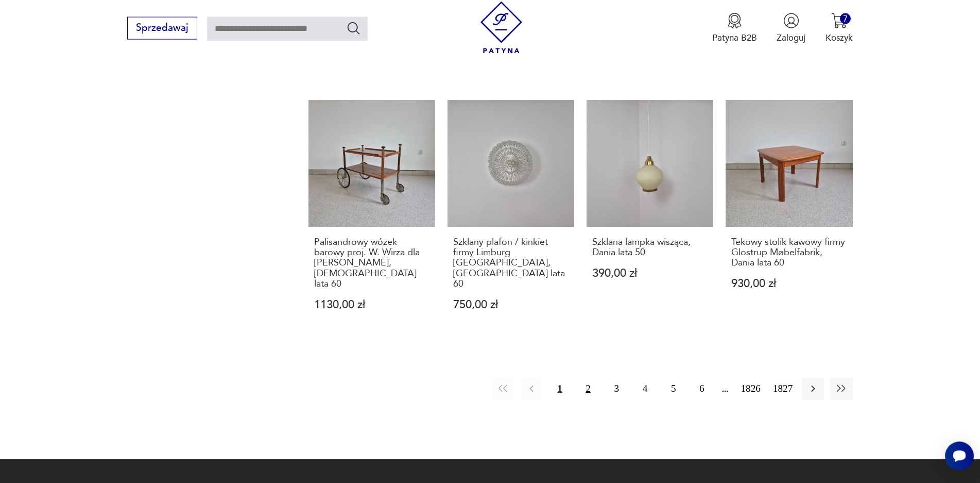 This screenshot has height=483, width=980. I want to click on button: 5, so click(673, 389).